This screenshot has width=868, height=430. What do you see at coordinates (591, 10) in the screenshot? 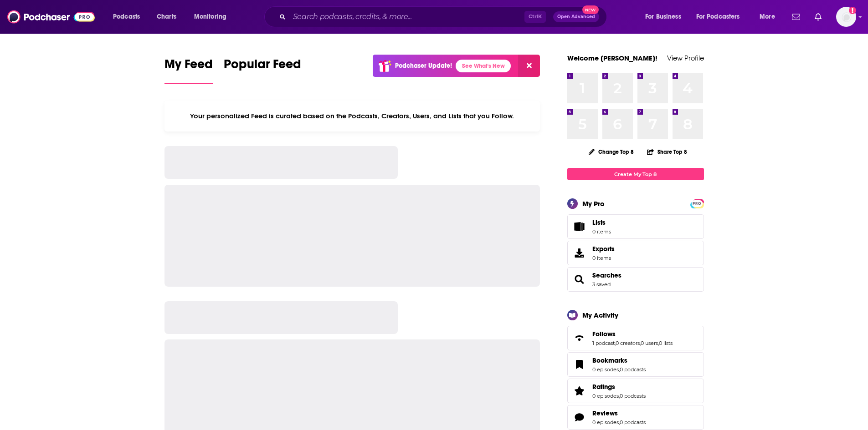
I see `span: New` at bounding box center [591, 10].